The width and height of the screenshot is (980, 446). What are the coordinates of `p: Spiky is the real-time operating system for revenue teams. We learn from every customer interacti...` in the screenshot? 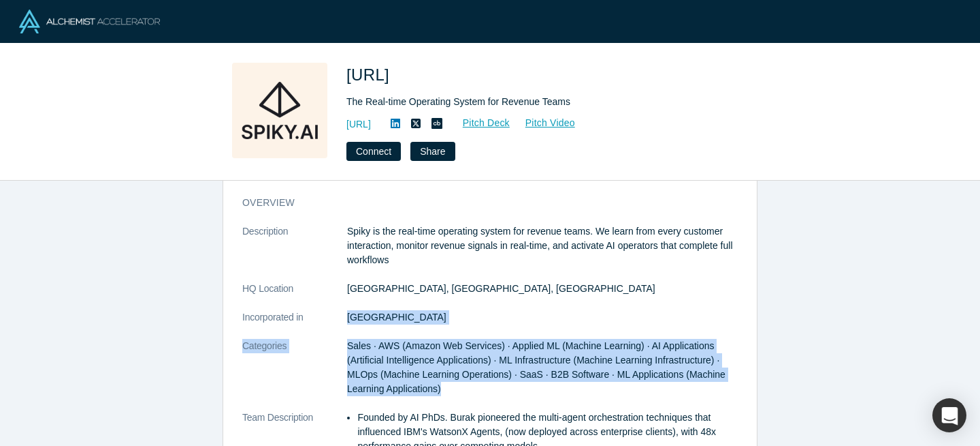 It's located at (542, 245).